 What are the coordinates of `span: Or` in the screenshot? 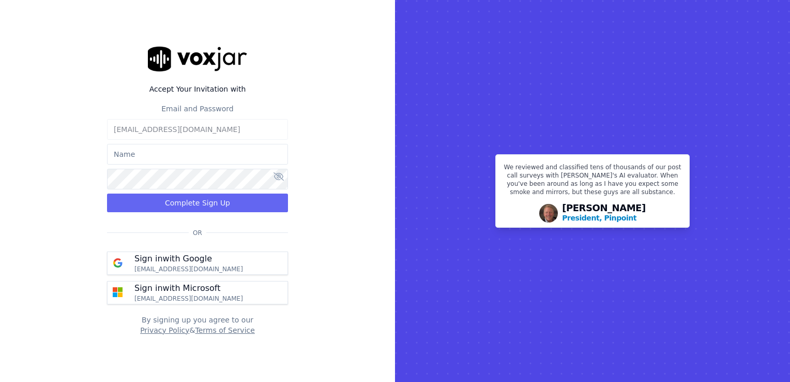 It's located at (198, 233).